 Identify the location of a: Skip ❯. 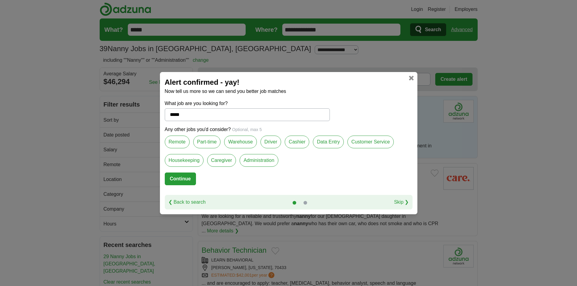
(401, 202).